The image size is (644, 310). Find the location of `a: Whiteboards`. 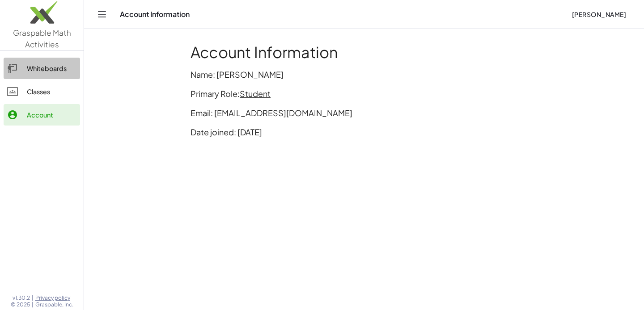

a: Whiteboards is located at coordinates (41, 68).